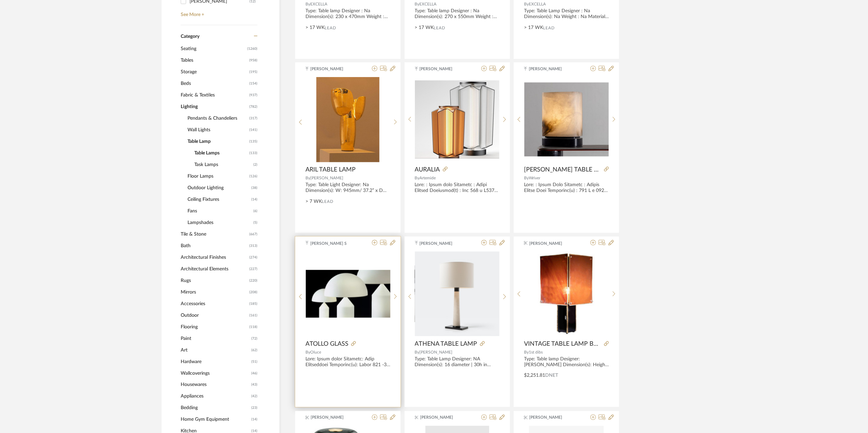 This screenshot has width=868, height=433. I want to click on span: (1260), so click(252, 49).